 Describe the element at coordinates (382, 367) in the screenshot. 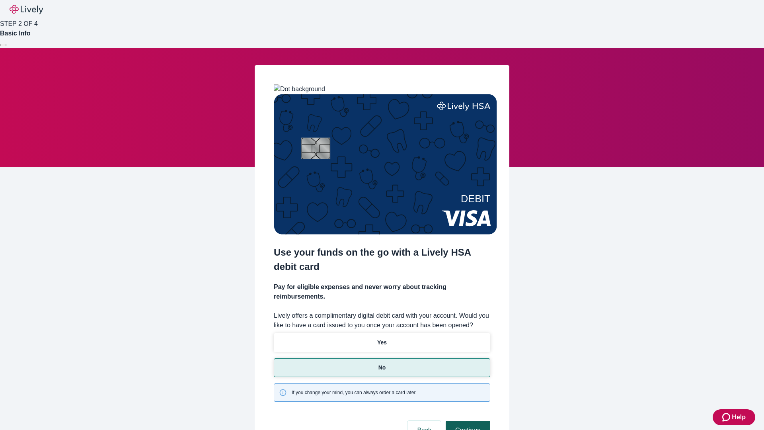

I see `button: No` at that location.